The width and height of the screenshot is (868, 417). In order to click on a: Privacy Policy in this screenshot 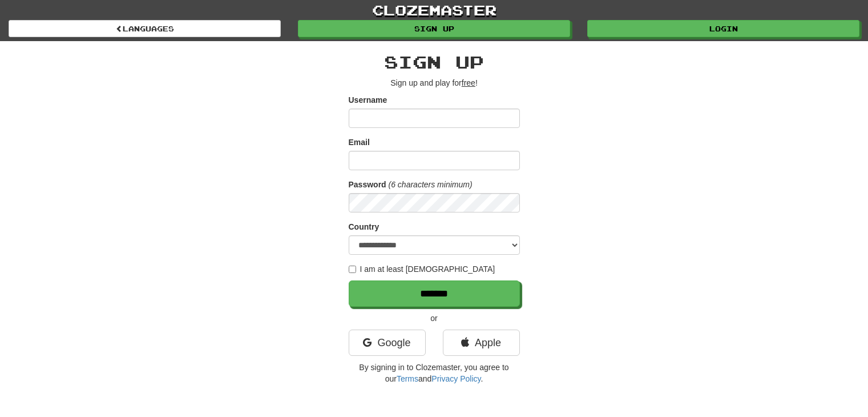, I will do `click(456, 379)`.